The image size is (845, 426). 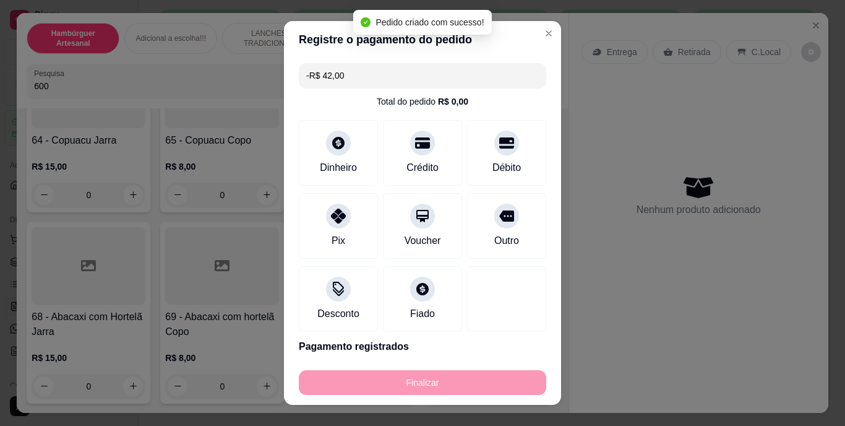 I want to click on span: Pedido criado com sucesso!, so click(x=430, y=22).